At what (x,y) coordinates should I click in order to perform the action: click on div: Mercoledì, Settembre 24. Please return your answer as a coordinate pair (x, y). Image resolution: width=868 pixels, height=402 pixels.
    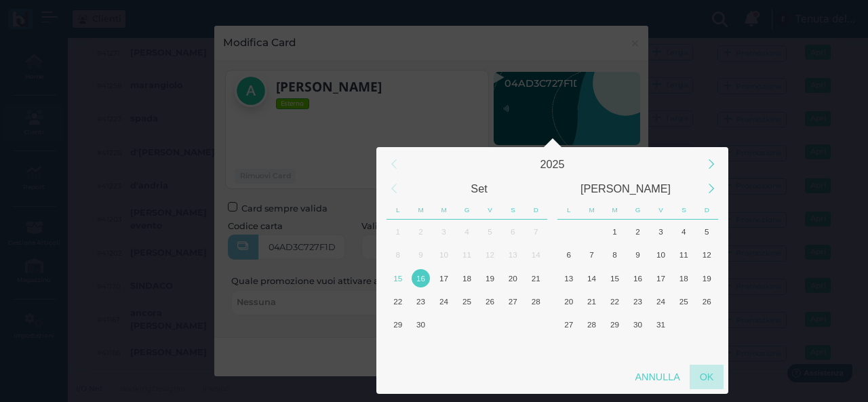
    Looking at the image, I should click on (444, 301).